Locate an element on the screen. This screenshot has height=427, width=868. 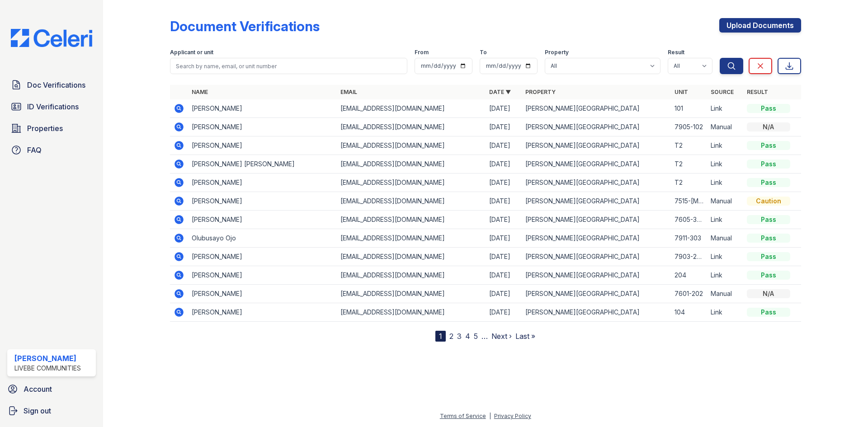
td: 7903-202 is located at coordinates (689, 256).